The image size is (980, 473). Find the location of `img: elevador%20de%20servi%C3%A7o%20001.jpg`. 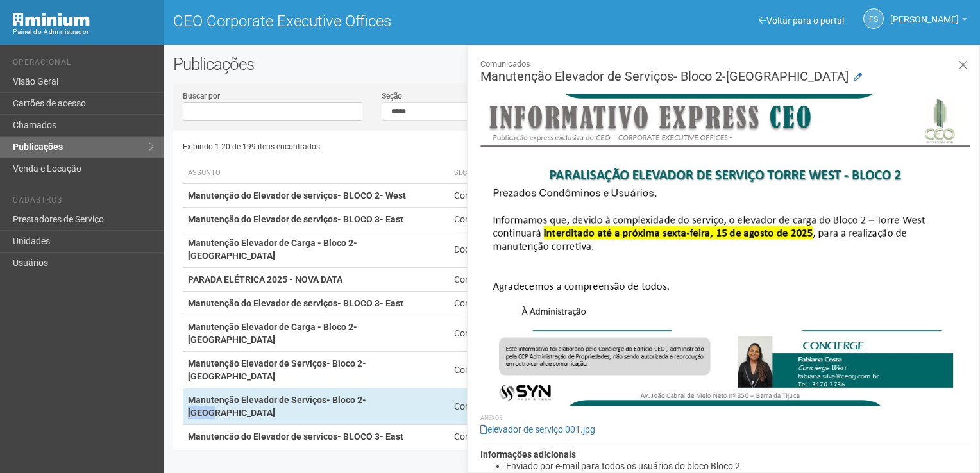

img: elevador%20de%20servi%C3%A7o%20001.jpg is located at coordinates (725, 249).